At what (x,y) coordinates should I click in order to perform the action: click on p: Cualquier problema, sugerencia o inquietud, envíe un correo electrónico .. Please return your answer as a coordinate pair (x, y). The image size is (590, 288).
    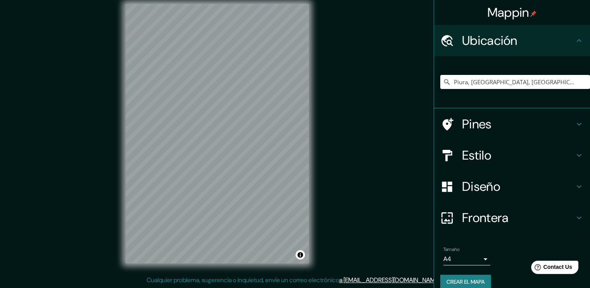
    Looking at the image, I should click on (294, 280).